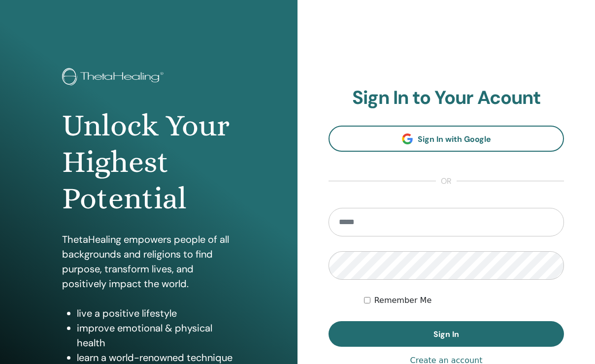  What do you see at coordinates (446, 334) in the screenshot?
I see `span: Sign In` at bounding box center [446, 334].